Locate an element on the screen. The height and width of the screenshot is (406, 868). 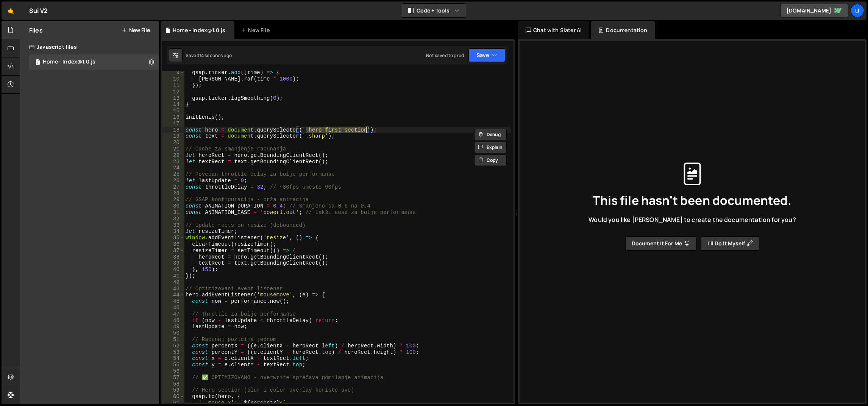
div: 29 is located at coordinates (173, 200).